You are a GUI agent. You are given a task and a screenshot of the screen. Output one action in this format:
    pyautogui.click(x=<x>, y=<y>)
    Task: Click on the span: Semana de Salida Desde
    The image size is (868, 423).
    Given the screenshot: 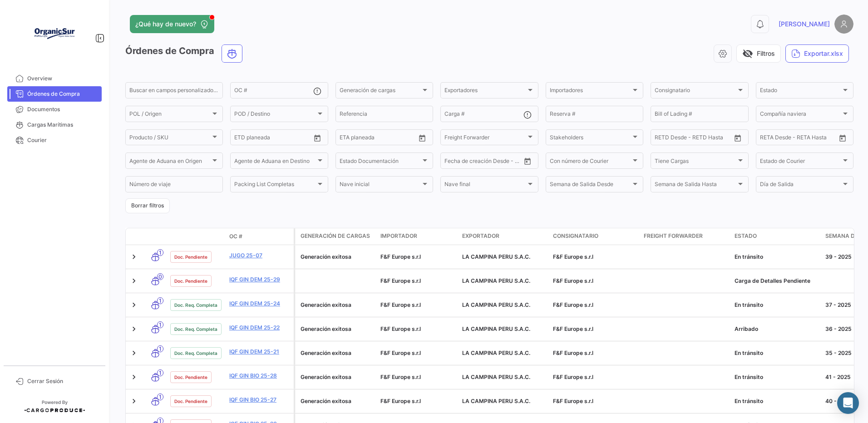 What is the action you would take?
    pyautogui.click(x=591, y=186)
    